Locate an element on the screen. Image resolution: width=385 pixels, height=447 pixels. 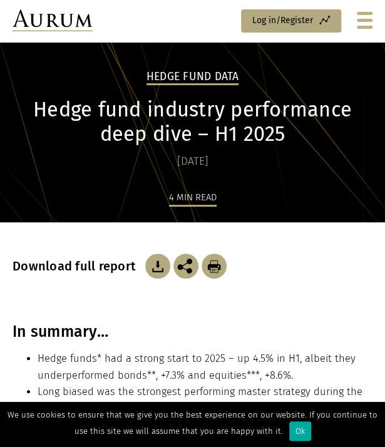
a: Log in/Register is located at coordinates (291, 21).